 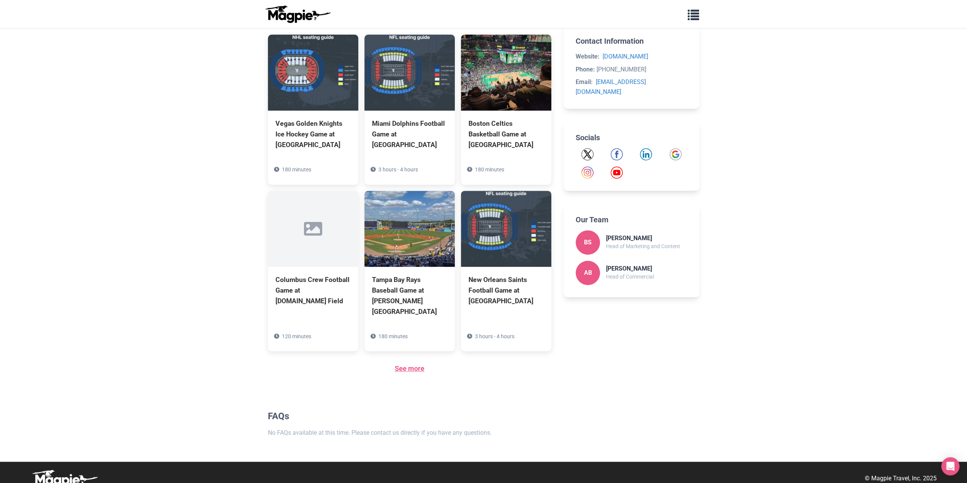 What do you see at coordinates (506, 73) in the screenshot?
I see `img: Boston Celtics Basketball Game at TD Garden` at bounding box center [506, 73].